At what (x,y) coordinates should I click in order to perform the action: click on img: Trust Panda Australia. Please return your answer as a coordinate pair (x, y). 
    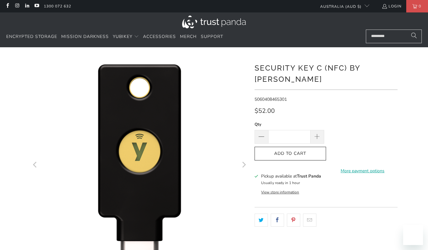
    Looking at the image, I should click on (214, 22).